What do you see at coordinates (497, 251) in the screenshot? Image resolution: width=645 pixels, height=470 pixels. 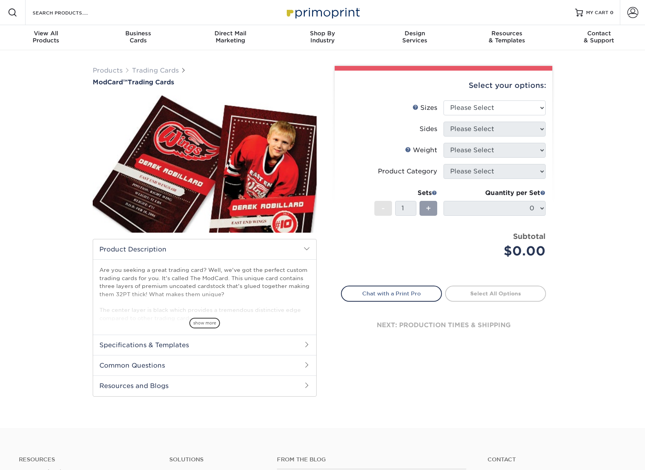 I see `div: $0.00` at bounding box center [497, 251].